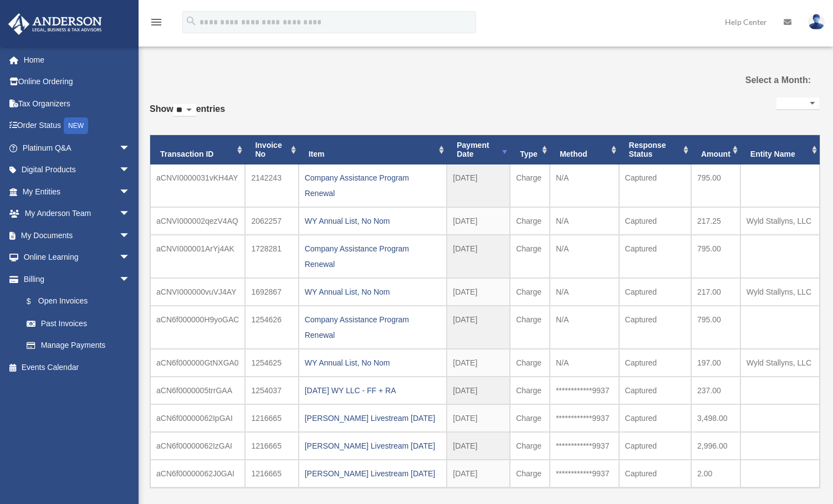 The height and width of the screenshot is (504, 833). I want to click on th: Response Status: activate to sort column ascending, so click(655, 150).